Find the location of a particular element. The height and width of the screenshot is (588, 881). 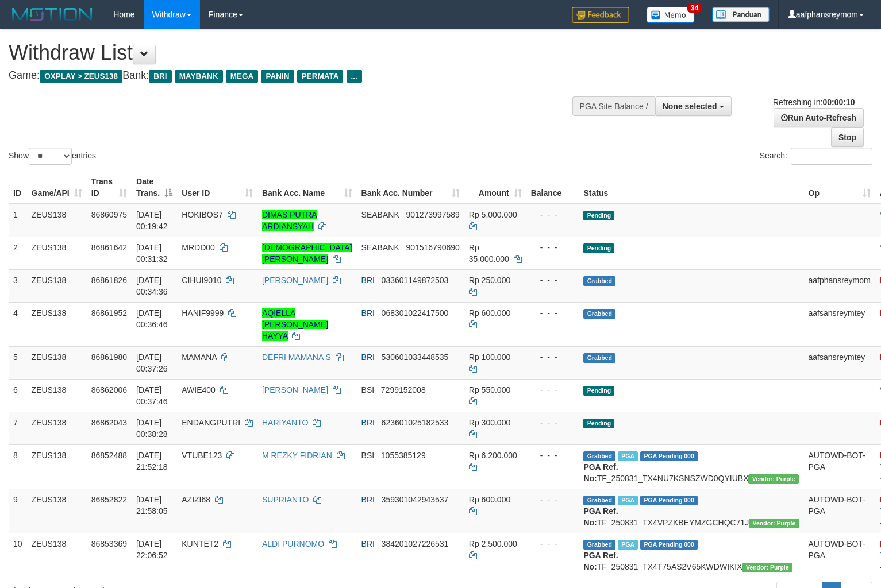

span: 86861826 is located at coordinates (109, 280).